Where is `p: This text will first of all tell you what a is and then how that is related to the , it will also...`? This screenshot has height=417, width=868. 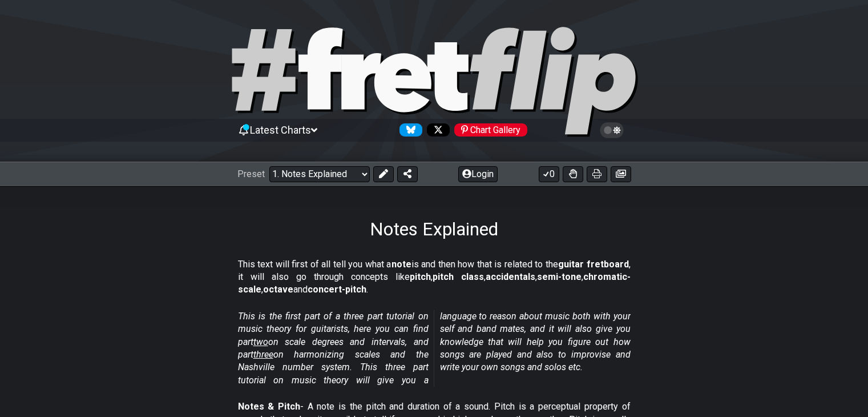
p: This text will first of all tell you what a is and then how that is related to the , it will also... is located at coordinates (434, 277).